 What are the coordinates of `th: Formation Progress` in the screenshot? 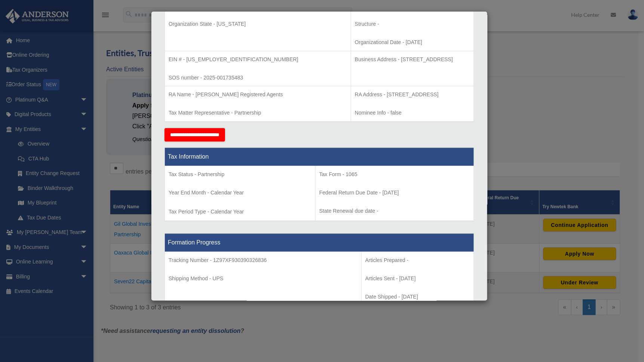 It's located at (319, 243).